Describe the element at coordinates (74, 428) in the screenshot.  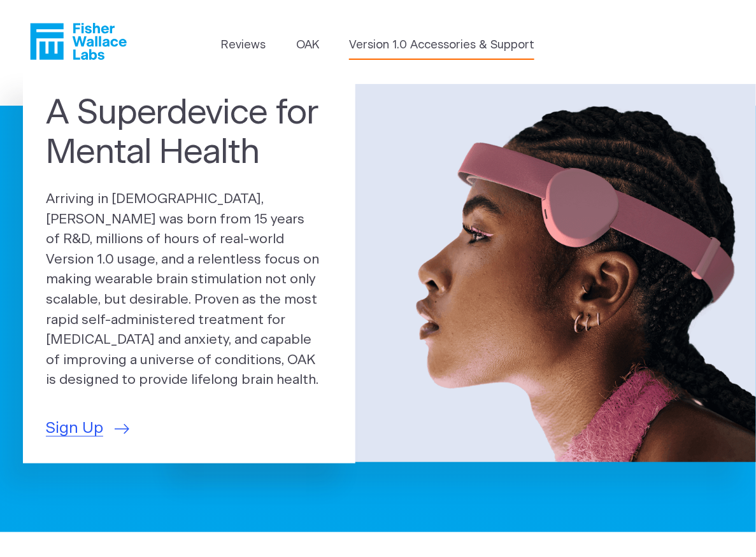
I see `span: Sign Up` at that location.